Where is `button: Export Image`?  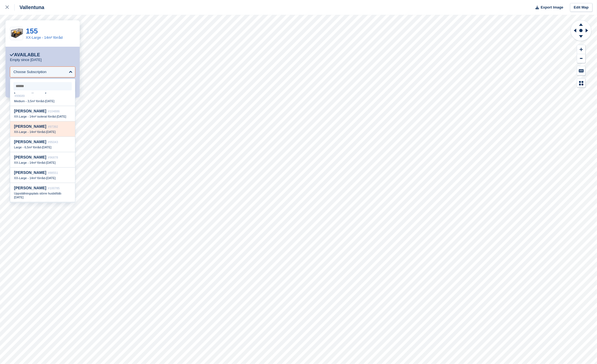 button: Export Image is located at coordinates (548, 7).